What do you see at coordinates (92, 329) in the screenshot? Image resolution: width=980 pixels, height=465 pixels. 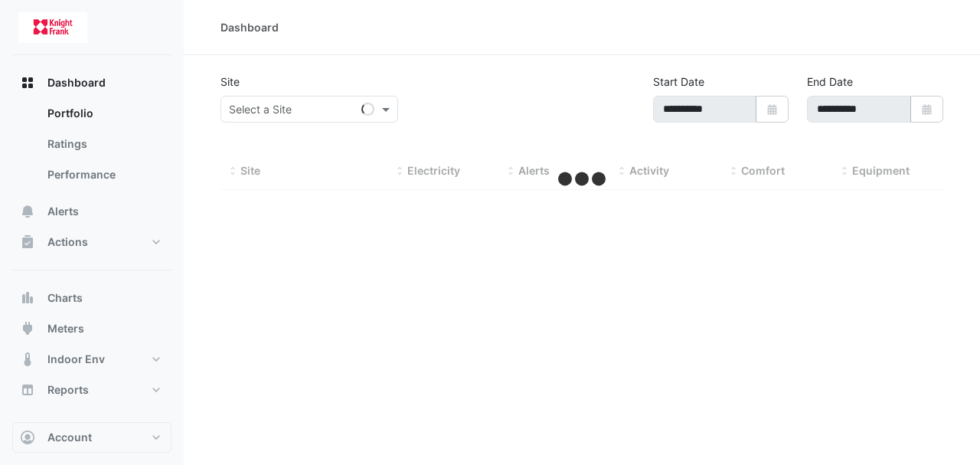 I see `button: Meters` at bounding box center [92, 329].